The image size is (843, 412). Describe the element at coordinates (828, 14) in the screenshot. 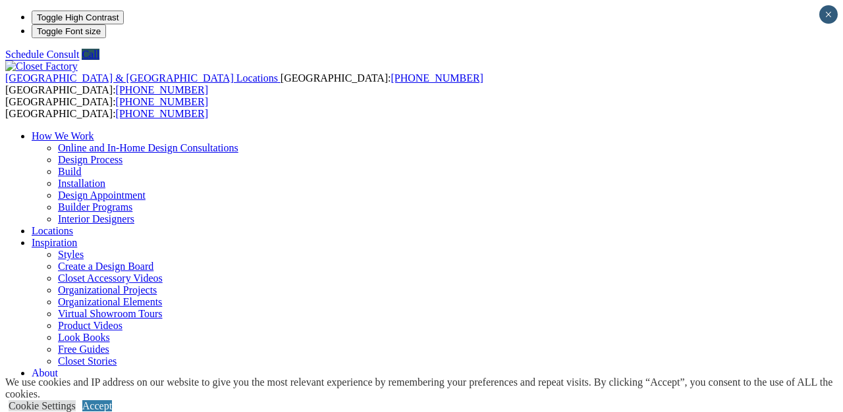

I see `button: Close` at that location.